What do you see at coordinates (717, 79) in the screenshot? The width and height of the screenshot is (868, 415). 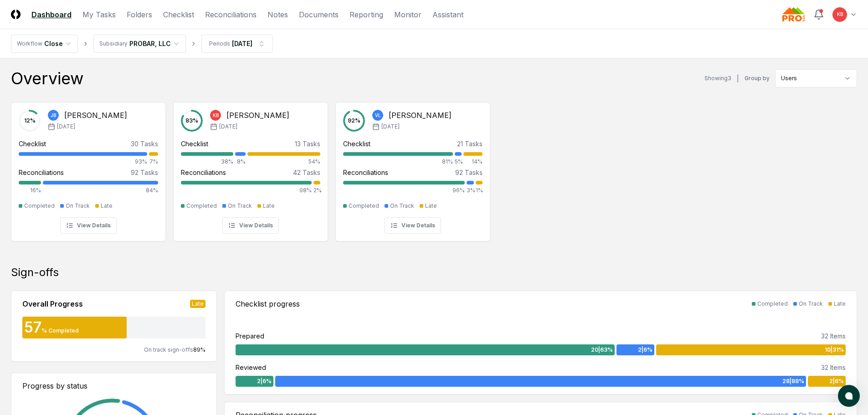 I see `div: Showing 3` at bounding box center [717, 79].